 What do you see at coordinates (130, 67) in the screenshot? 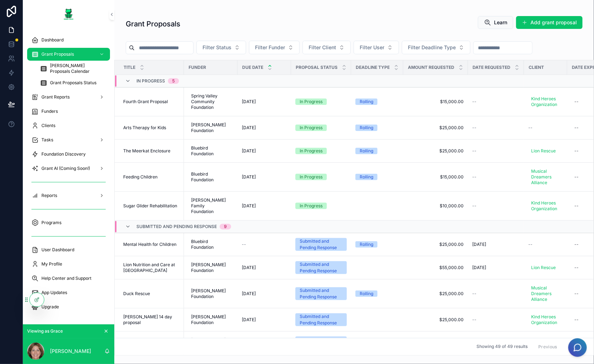
I see `span: Title` at bounding box center [130, 67].